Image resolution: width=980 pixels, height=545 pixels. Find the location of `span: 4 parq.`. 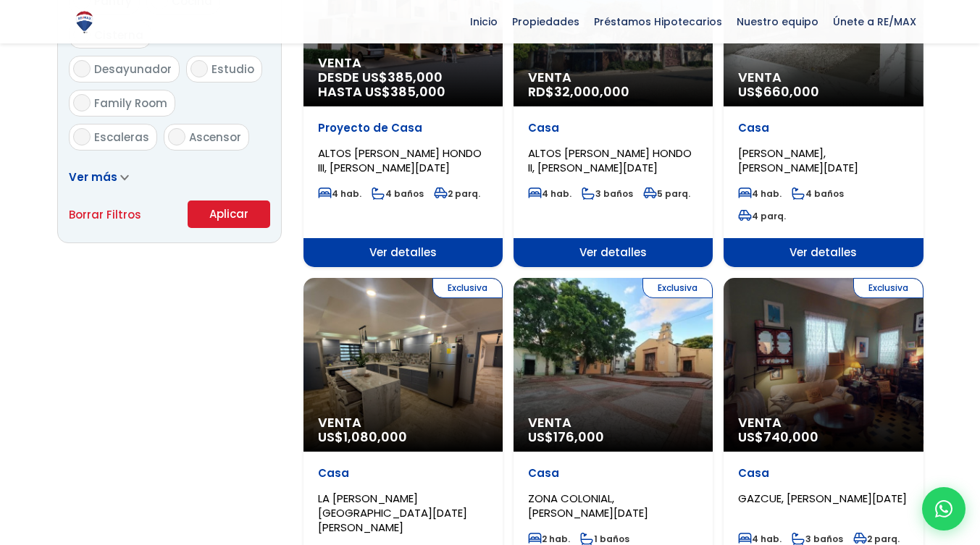

span: 4 parq. is located at coordinates (761, 216).